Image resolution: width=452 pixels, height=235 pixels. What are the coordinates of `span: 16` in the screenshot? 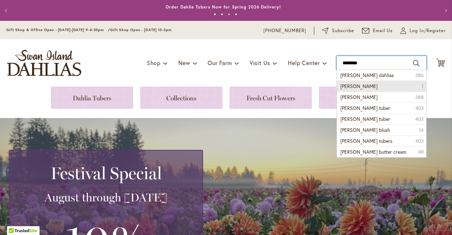 It's located at (421, 130).